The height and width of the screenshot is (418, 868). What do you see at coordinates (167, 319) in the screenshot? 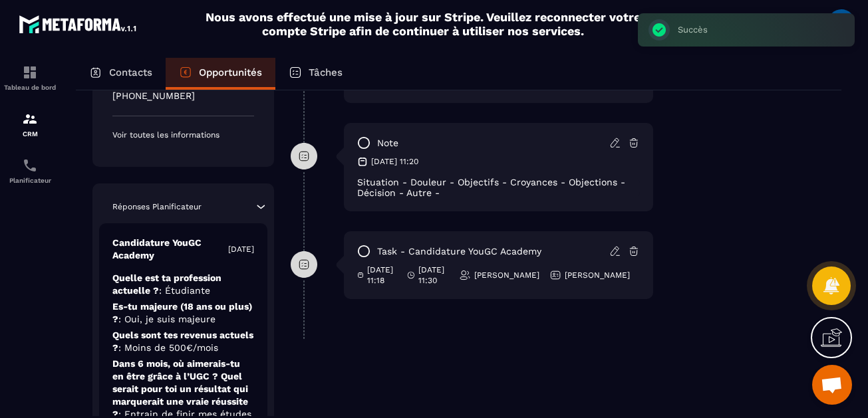
I see `span: : Oui, je suis majeure` at bounding box center [167, 319].